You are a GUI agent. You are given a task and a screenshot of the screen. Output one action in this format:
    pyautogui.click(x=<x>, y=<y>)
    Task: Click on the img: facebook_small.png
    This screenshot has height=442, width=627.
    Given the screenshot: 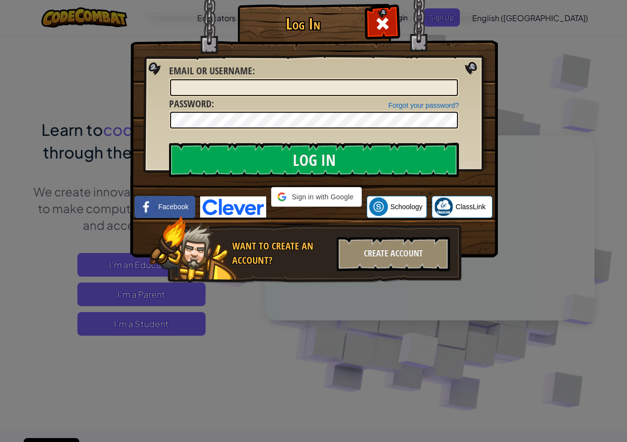 What is the action you would take?
    pyautogui.click(x=146, y=207)
    